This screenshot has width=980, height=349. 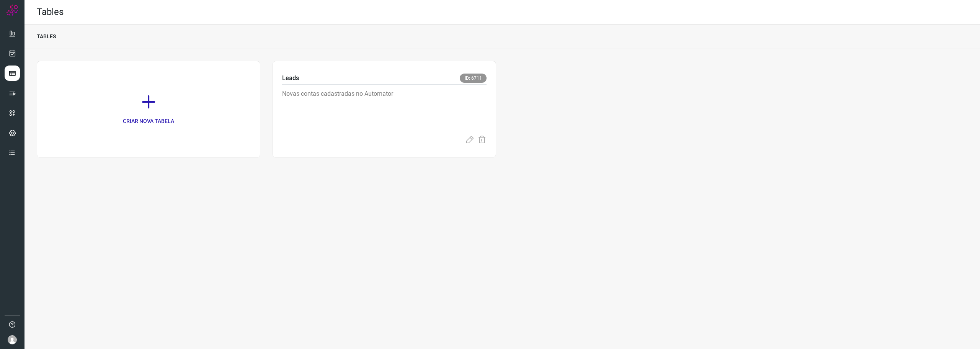 I want to click on p: TABLES, so click(x=46, y=36).